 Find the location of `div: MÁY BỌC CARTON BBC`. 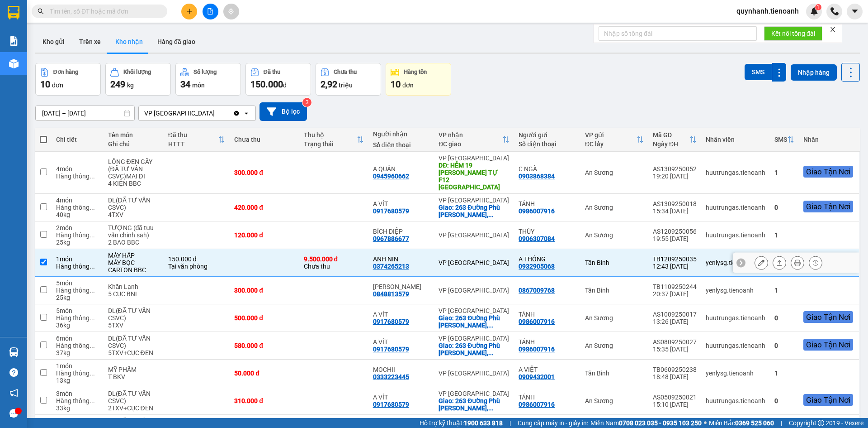

div: MÁY BỌC CARTON BBC is located at coordinates (134, 266).